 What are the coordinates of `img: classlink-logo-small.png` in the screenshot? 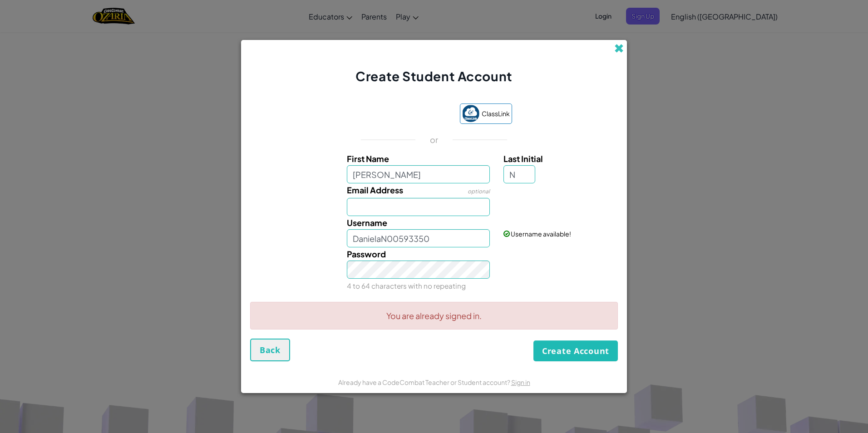 It's located at (471, 113).